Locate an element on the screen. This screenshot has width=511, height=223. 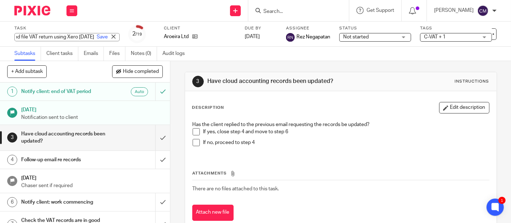
span: Rez Negapatan is located at coordinates (314, 37).